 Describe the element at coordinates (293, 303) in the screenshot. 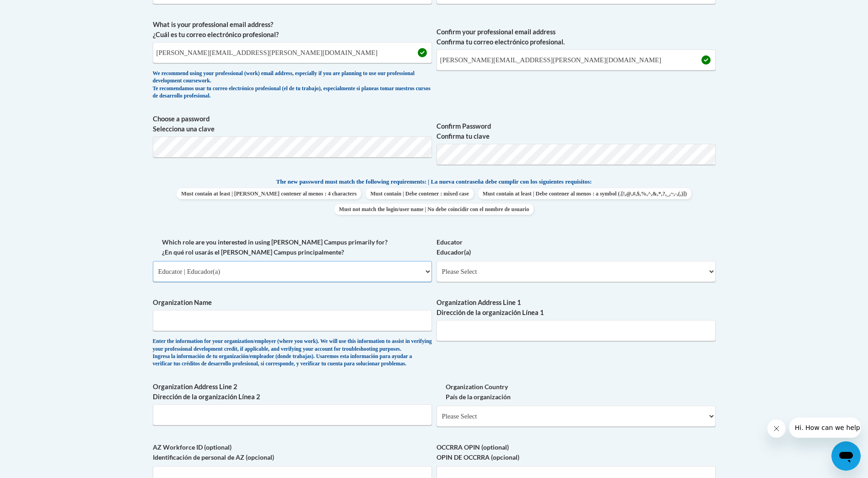

I see `label: Organization Name` at that location.